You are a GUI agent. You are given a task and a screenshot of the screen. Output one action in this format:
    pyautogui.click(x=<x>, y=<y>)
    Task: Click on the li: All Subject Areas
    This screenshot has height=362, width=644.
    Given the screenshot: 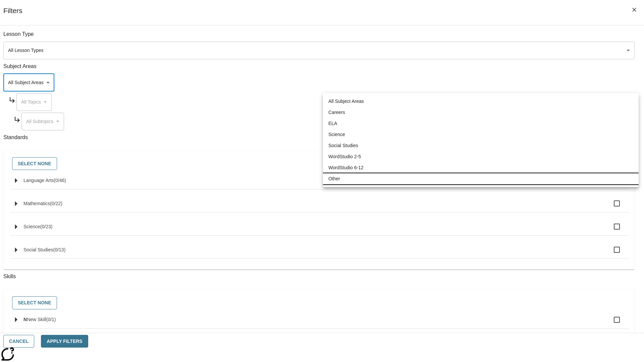 What is the action you would take?
    pyautogui.click(x=481, y=101)
    